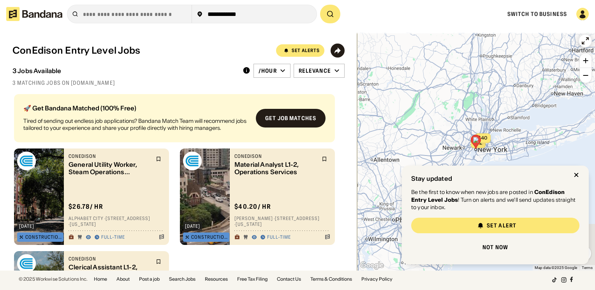 This screenshot has height=290, width=595. I want to click on div: $ 40.20 / hr, so click(253, 207).